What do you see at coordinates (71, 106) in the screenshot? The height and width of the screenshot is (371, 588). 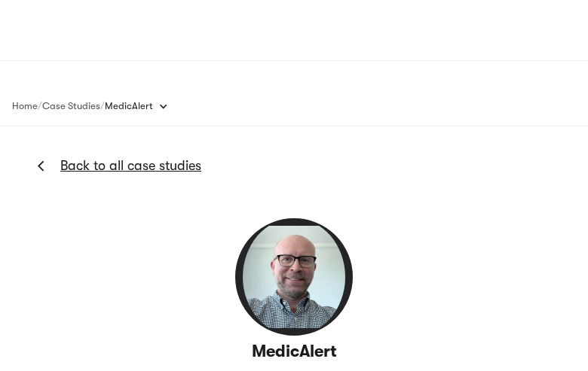 I see `a: Case Studies` at bounding box center [71, 106].